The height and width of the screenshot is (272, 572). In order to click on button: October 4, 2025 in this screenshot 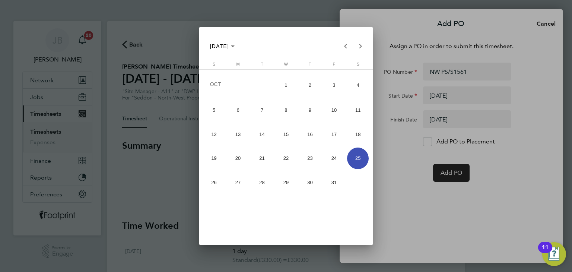, I will do `click(358, 85)`.